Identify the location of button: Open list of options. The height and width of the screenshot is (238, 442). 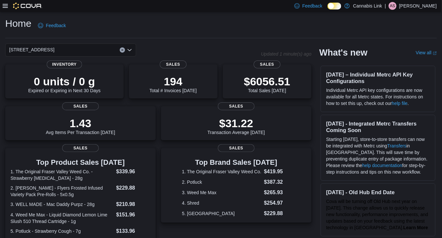
(129, 50).